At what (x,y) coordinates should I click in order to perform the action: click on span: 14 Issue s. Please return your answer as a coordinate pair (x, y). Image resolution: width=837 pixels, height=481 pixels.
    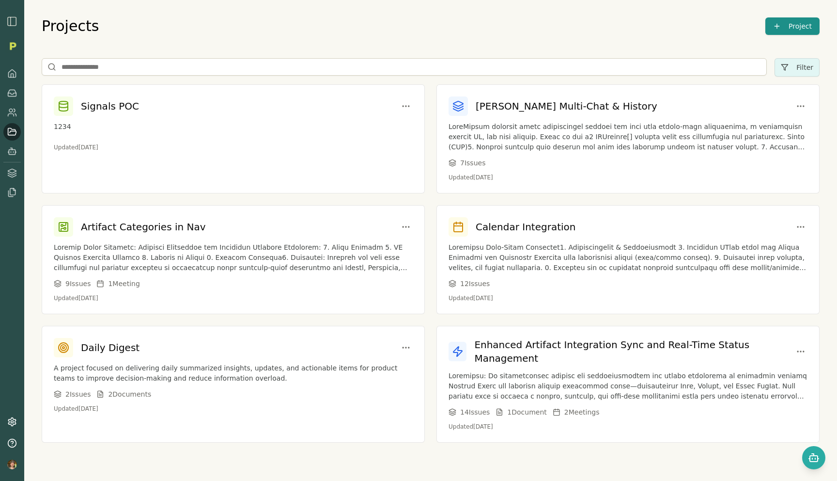
    Looking at the image, I should click on (475, 412).